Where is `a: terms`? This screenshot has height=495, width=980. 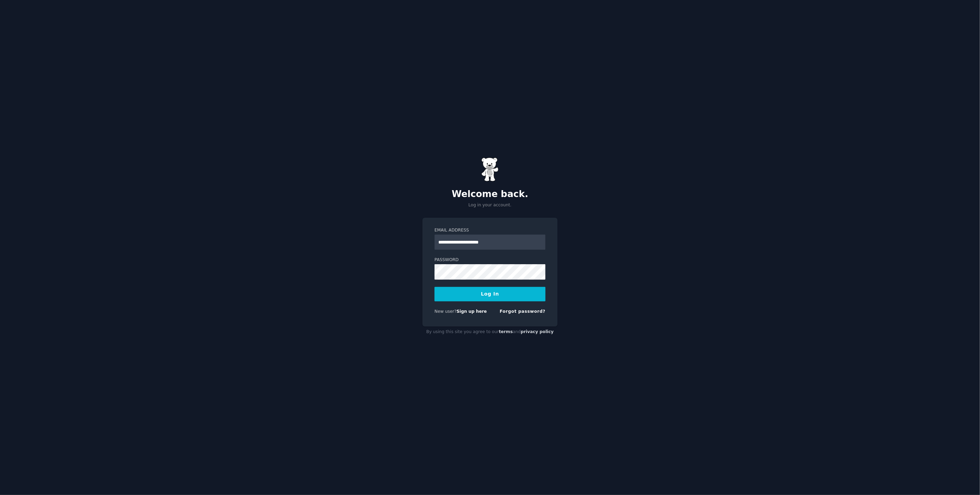 a: terms is located at coordinates (506, 332).